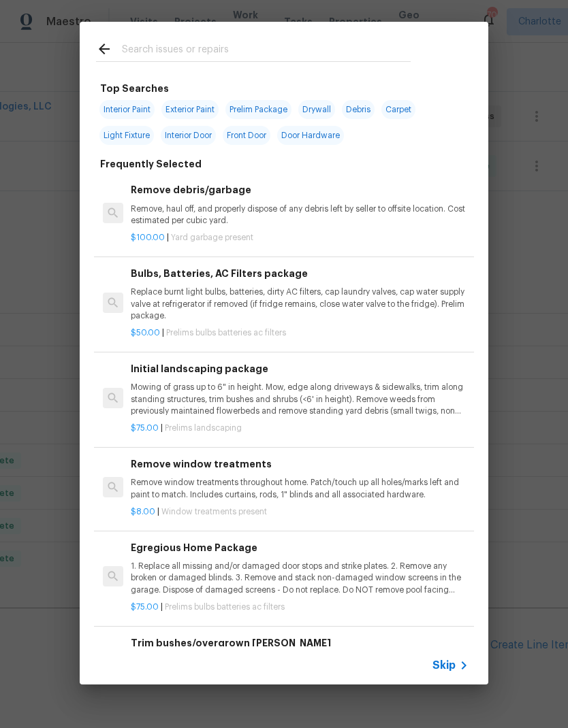 The height and width of the screenshot is (728, 568). What do you see at coordinates (214, 512) in the screenshot?
I see `span: Window treatments present` at bounding box center [214, 512].